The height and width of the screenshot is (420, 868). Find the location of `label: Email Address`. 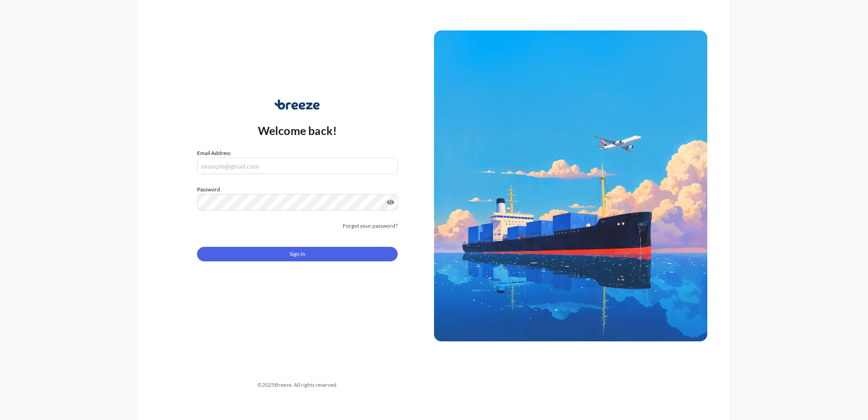

label: Email Address is located at coordinates (214, 153).